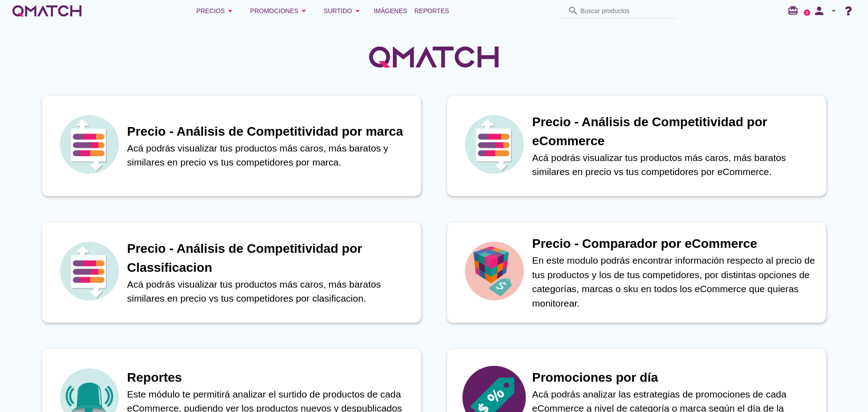  Describe the element at coordinates (674, 377) in the screenshot. I see `h1: Promociones por día` at that location.